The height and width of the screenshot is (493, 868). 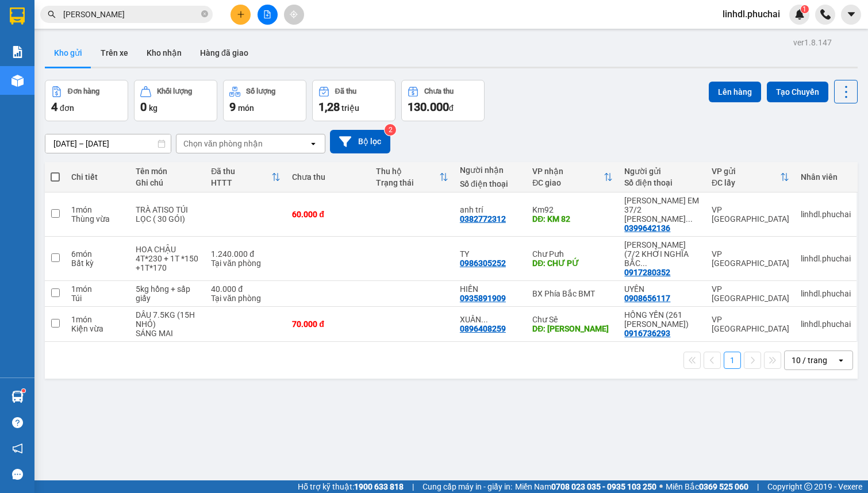 I want to click on img: phone-icon, so click(x=825, y=14).